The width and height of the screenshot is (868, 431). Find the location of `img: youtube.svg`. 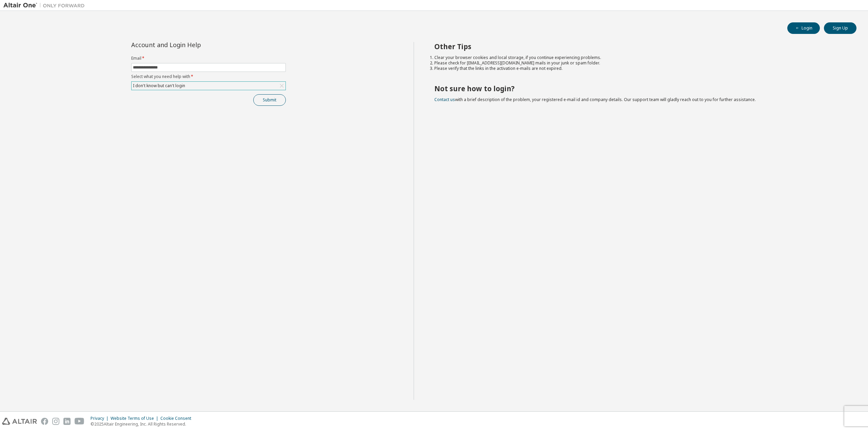

img: youtube.svg is located at coordinates (79, 421).